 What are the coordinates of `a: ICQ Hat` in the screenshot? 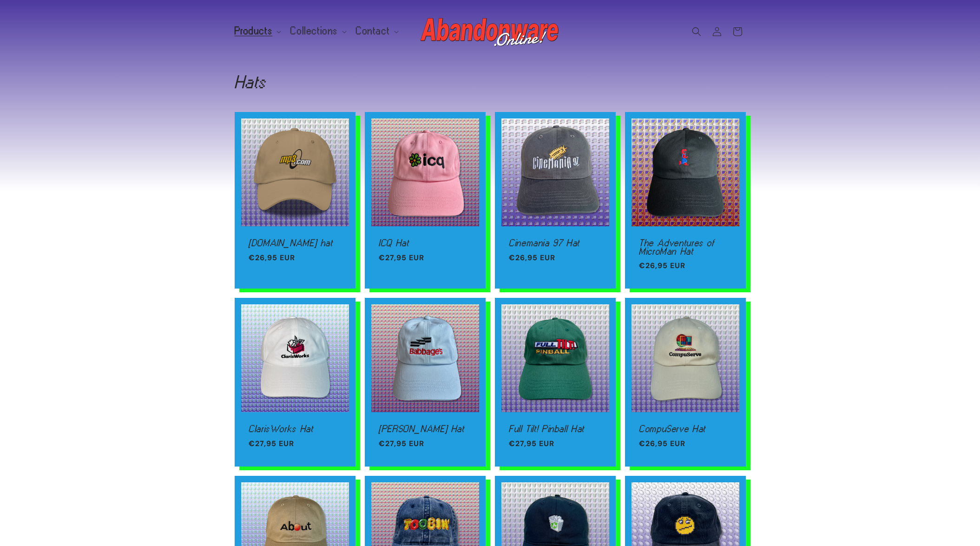 It's located at (425, 243).